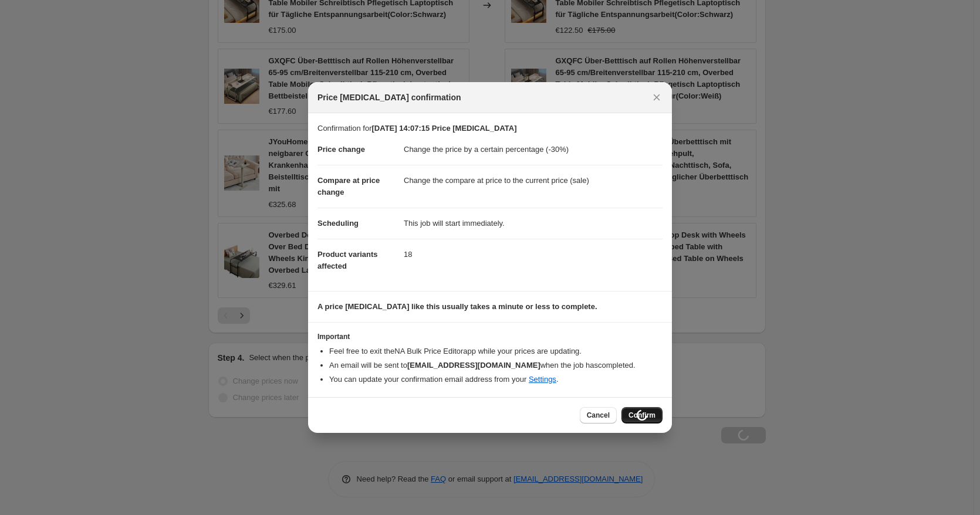  What do you see at coordinates (598, 415) in the screenshot?
I see `span: Cancel` at bounding box center [598, 415].